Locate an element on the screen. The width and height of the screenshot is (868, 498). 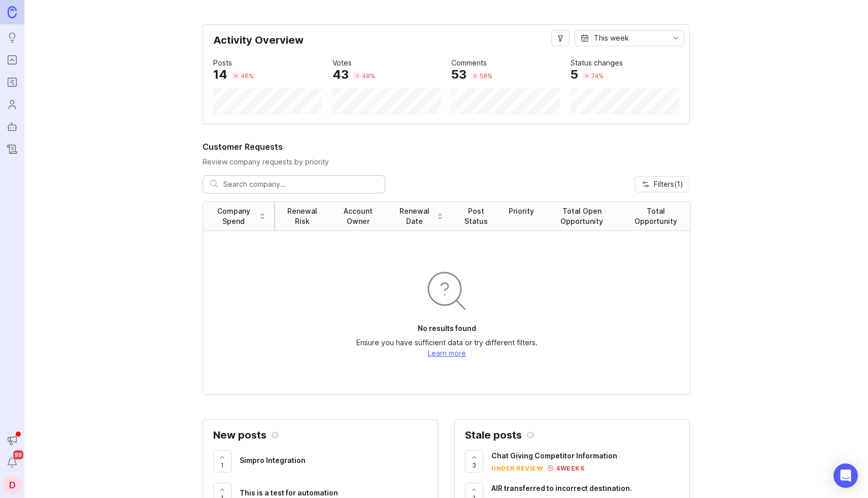
input: Search company... is located at coordinates (300, 184).